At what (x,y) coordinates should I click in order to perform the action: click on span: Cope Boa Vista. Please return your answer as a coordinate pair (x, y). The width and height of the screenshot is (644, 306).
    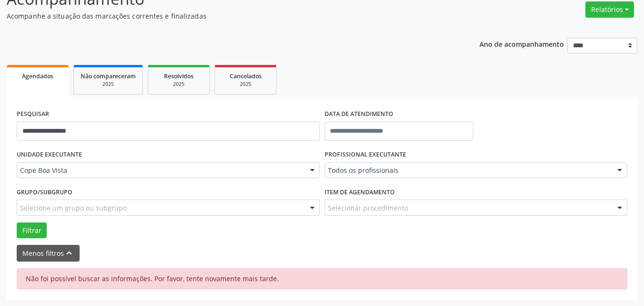
    Looking at the image, I should click on (160, 170).